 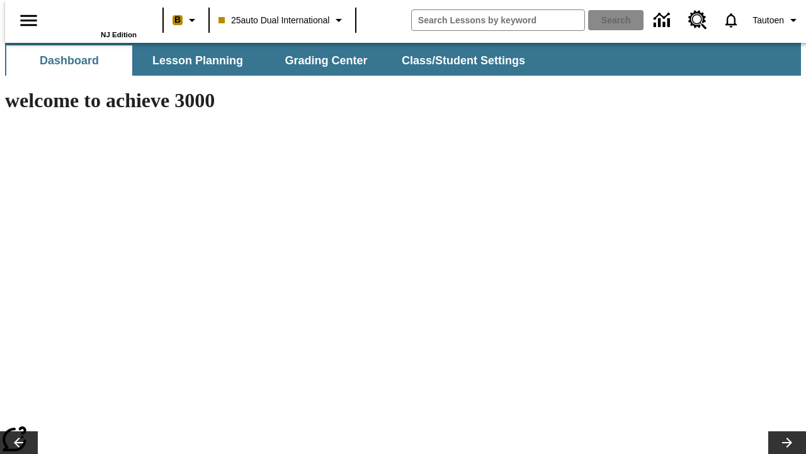 What do you see at coordinates (732, 20) in the screenshot?
I see `a: Notifications` at bounding box center [732, 20].